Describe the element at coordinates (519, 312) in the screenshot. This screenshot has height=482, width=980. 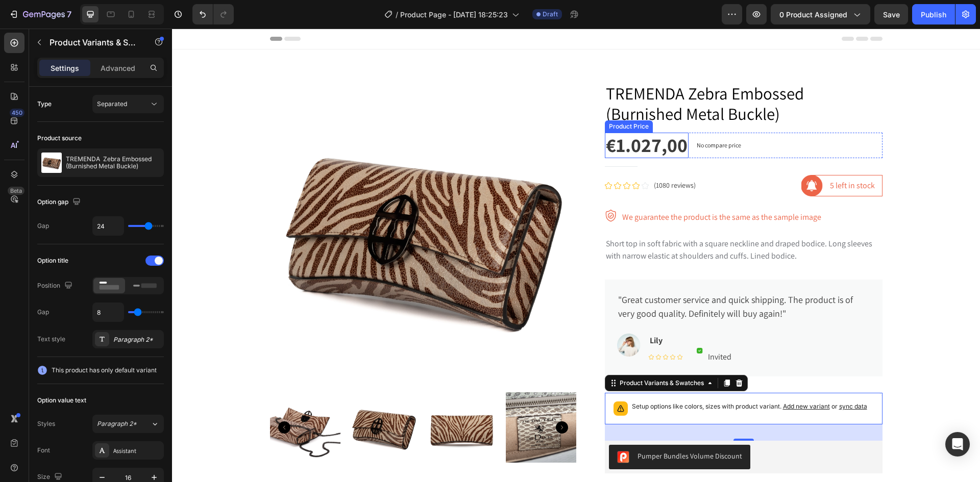
I see `p: Lily` at that location.